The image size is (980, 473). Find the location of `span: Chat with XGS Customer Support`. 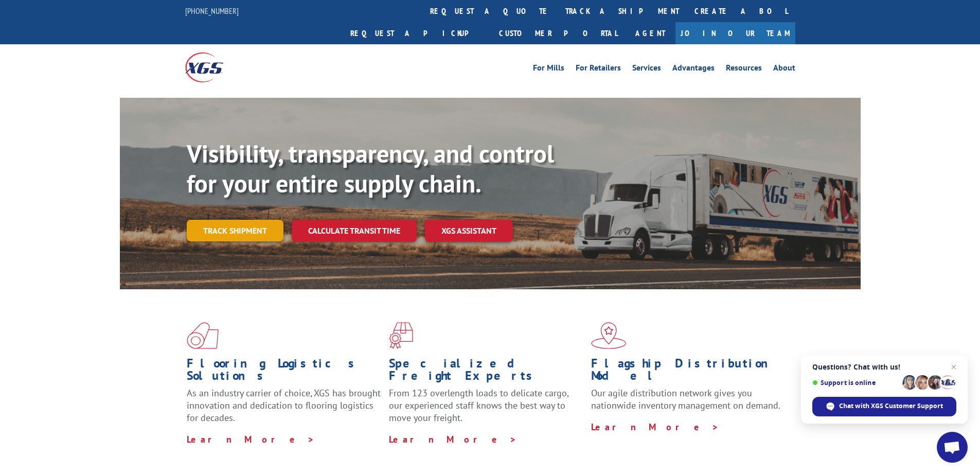

span: Chat with XGS Customer Support is located at coordinates (891, 406).